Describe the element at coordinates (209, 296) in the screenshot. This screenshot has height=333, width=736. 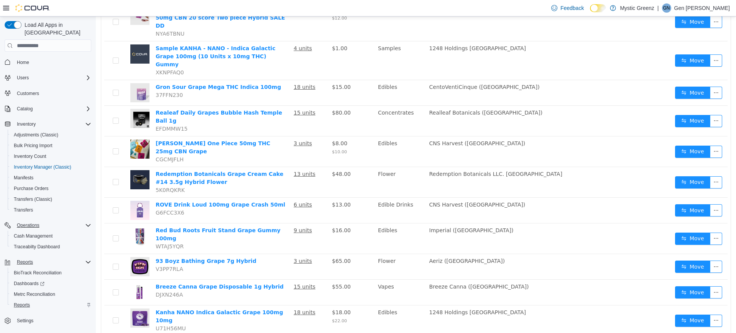
I see `u: 18 units` at that location.